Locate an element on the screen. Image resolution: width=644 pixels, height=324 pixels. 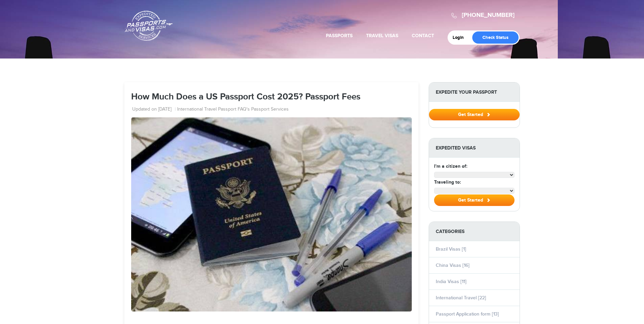
a: Passport Application form [13] is located at coordinates (467, 314).